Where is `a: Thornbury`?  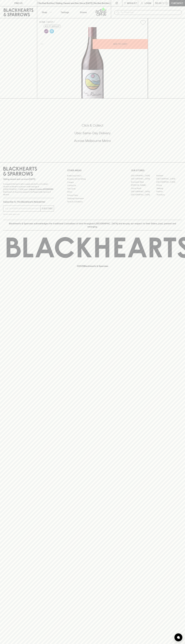 a: Thornbury is located at coordinates (169, 195).